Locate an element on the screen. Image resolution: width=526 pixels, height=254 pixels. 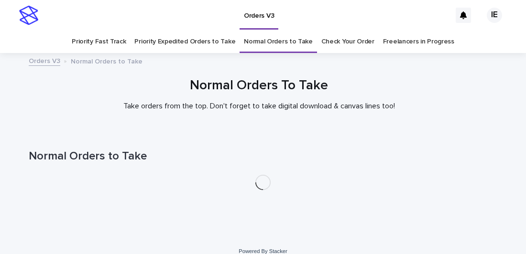
a: Powered By Stacker is located at coordinates (262, 251).